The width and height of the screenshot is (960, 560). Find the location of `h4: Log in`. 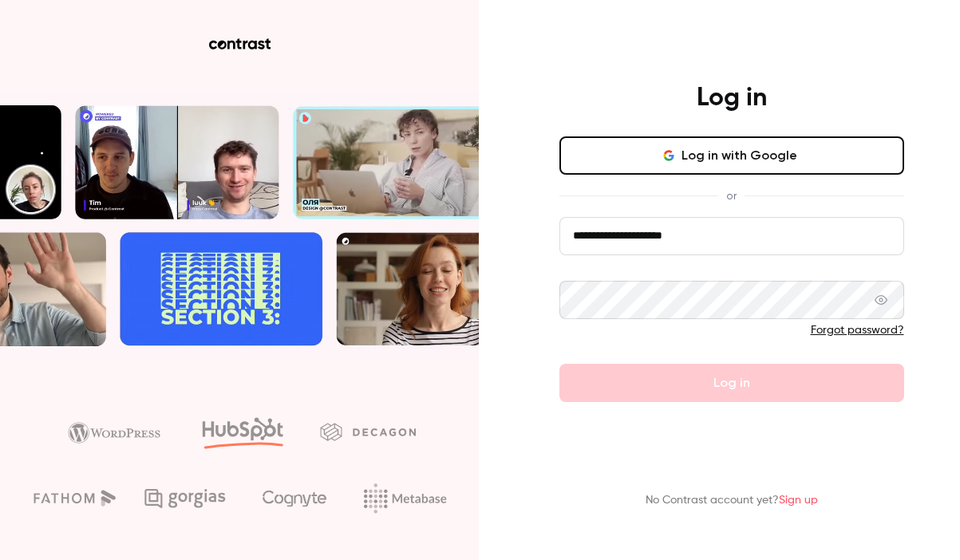

h4: Log in is located at coordinates (732, 98).